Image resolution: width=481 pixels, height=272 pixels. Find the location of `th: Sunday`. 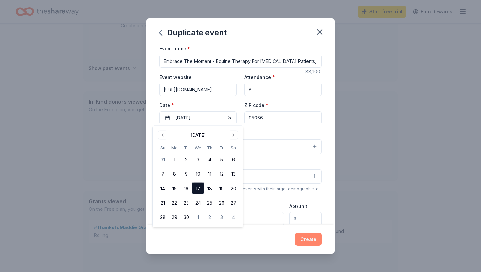

th: Sunday is located at coordinates (163, 148).